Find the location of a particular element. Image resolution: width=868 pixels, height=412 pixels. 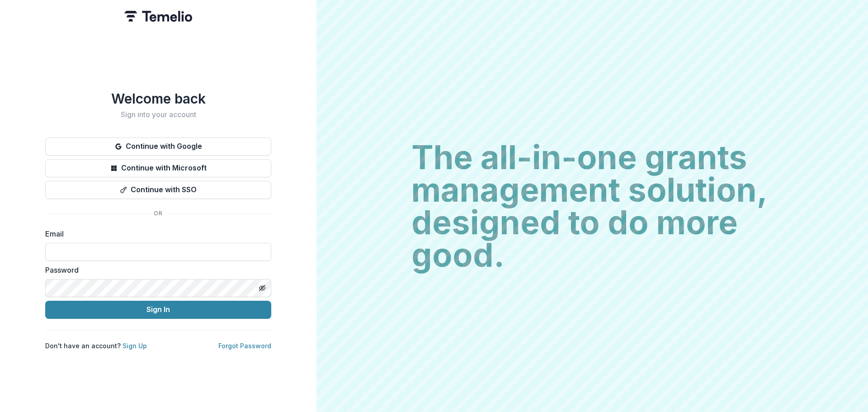

img: Temelio is located at coordinates (158, 16).